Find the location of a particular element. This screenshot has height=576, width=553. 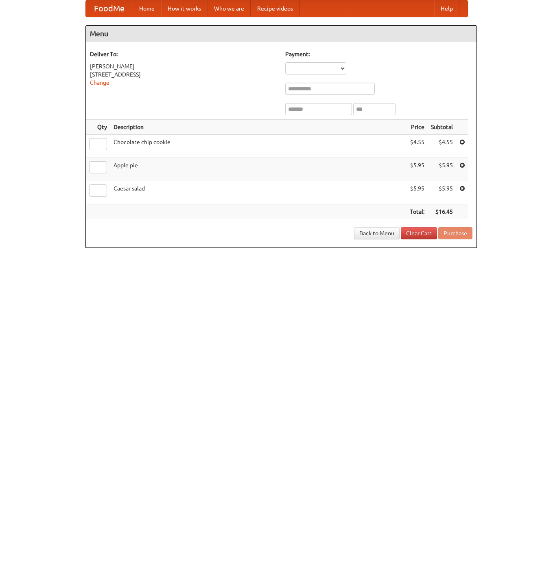

th: Subtotal is located at coordinates (442, 127).